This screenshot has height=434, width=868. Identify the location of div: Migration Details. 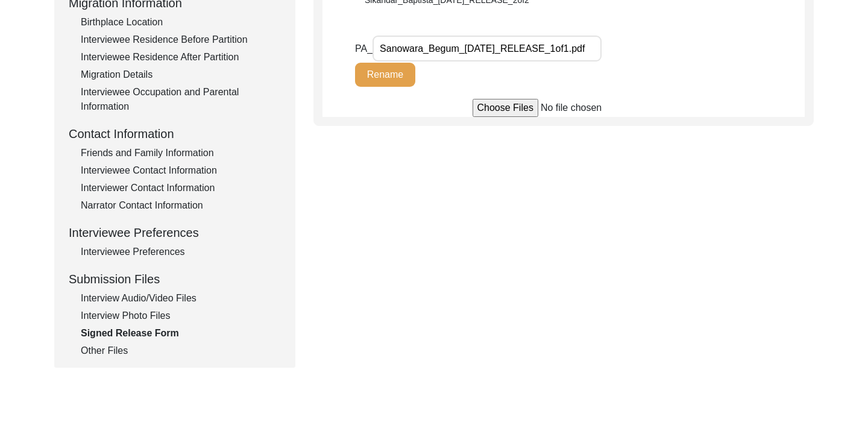
(181, 75).